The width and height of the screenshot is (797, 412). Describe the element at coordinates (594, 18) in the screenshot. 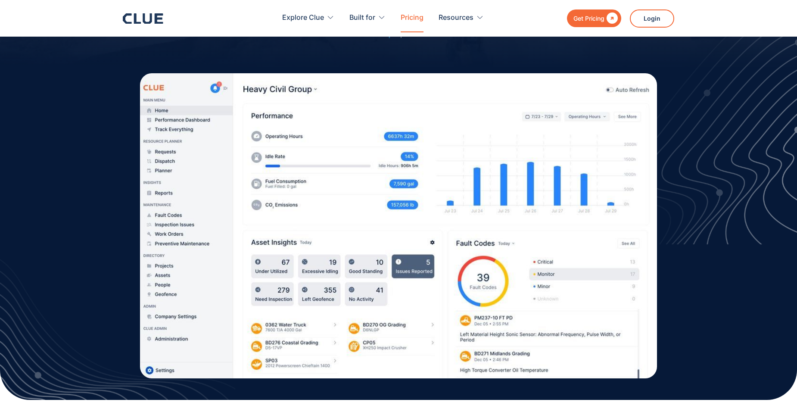

I see `a: Get Pricing` at that location.